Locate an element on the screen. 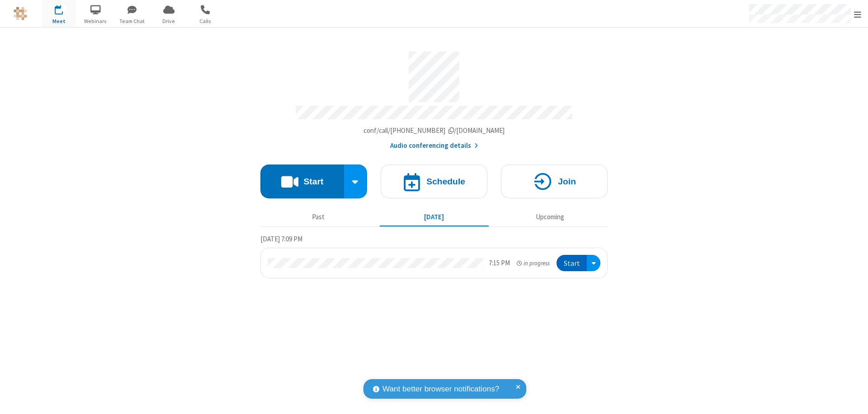  button: Copy my meeting room linkCopy my meeting room link is located at coordinates (434, 131).